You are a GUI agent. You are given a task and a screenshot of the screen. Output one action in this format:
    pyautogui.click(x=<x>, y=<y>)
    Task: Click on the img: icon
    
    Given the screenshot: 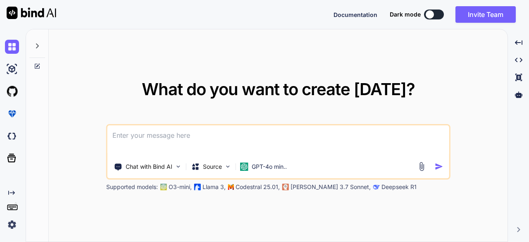 What is the action you would take?
    pyautogui.click(x=439, y=166)
    